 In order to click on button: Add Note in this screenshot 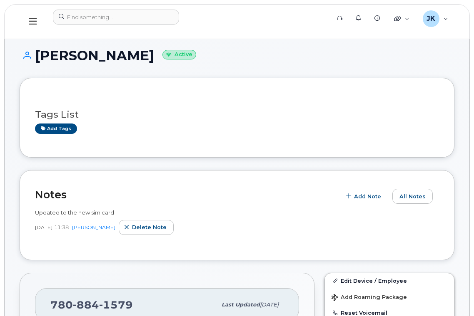, I will do `click(364, 196)`.